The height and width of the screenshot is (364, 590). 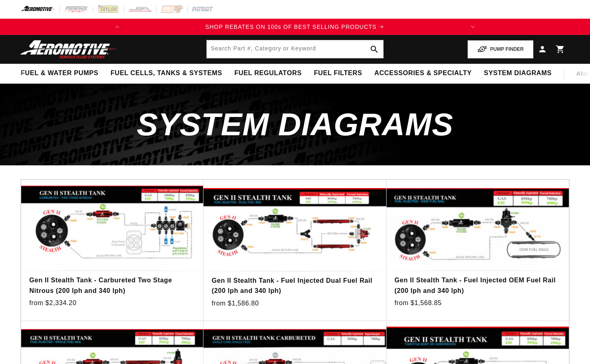 What do you see at coordinates (295, 27) in the screenshot?
I see `slideshow-component: Translation missing: en.sections.announcements.announcement_bar` at bounding box center [295, 27].